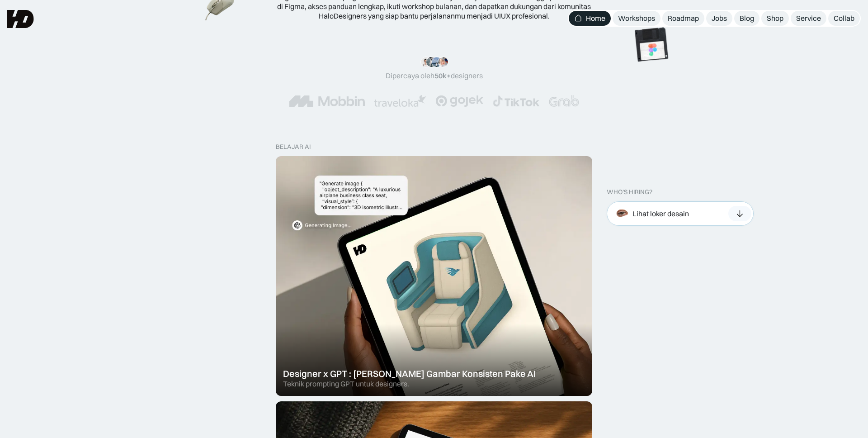 This screenshot has width=868, height=438. What do you see at coordinates (443, 76) in the screenshot?
I see `span: 50k+` at bounding box center [443, 76].